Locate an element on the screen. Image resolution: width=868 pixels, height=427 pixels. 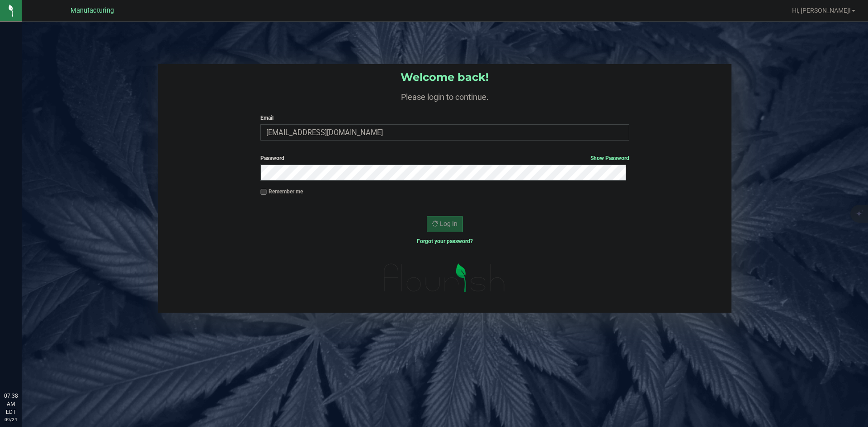
span: Password is located at coordinates (272, 158).